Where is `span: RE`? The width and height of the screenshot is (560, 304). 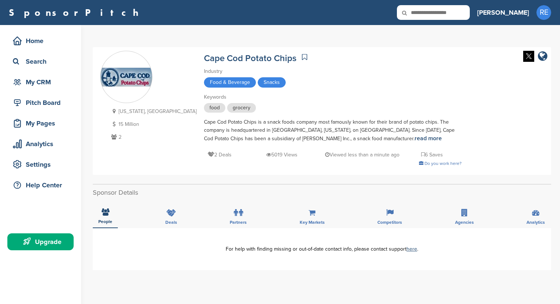
span: RE is located at coordinates (544, 13).